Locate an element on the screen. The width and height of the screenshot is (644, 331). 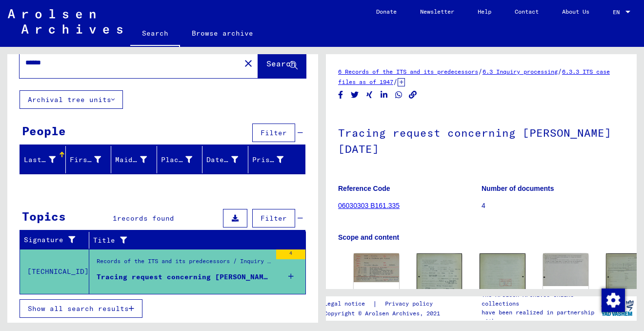
button: Show all search results is located at coordinates (81, 308).